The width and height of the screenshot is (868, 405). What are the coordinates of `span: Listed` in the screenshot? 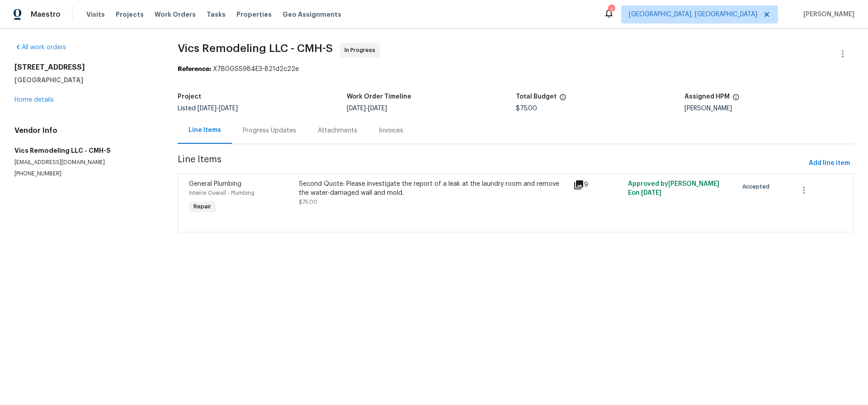 It's located at (208, 109).